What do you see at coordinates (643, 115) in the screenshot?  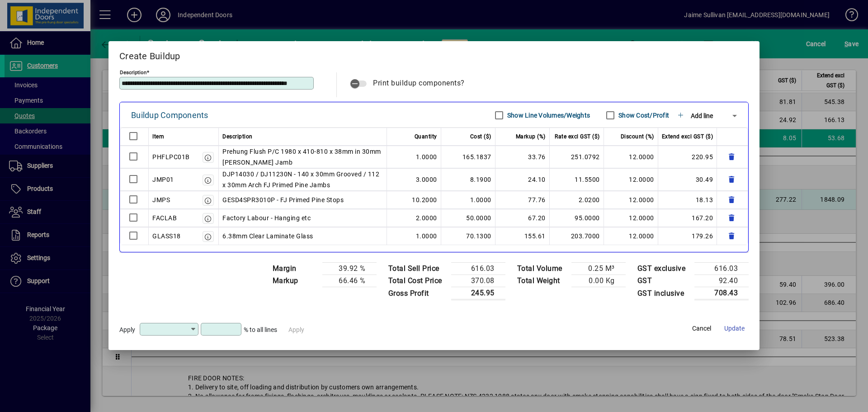 I see `label: Show Cost/Profit` at bounding box center [643, 115].